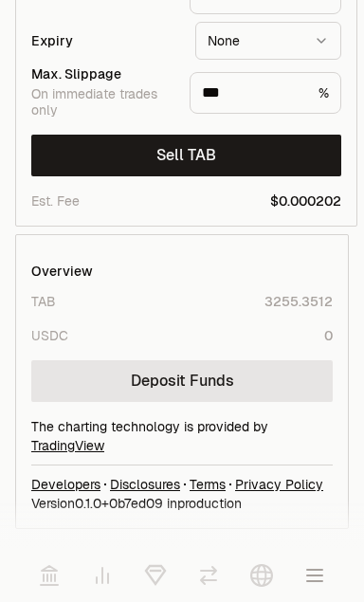  Describe the element at coordinates (55, 201) in the screenshot. I see `div: Est. Fee` at that location.